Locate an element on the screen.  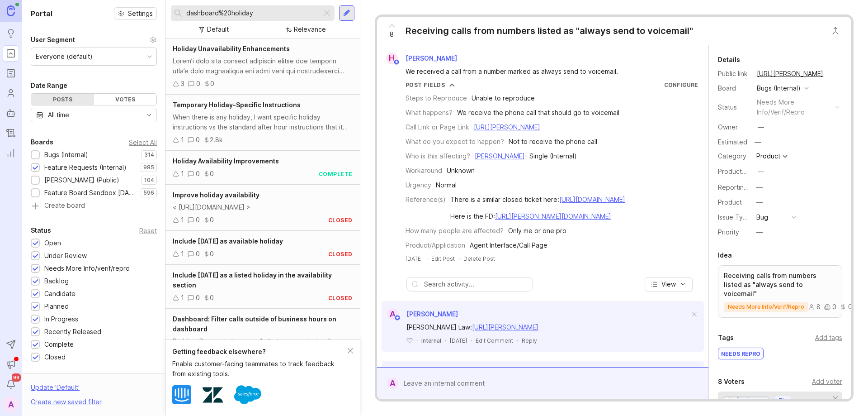
div: Post Fields is located at coordinates (425, 84).